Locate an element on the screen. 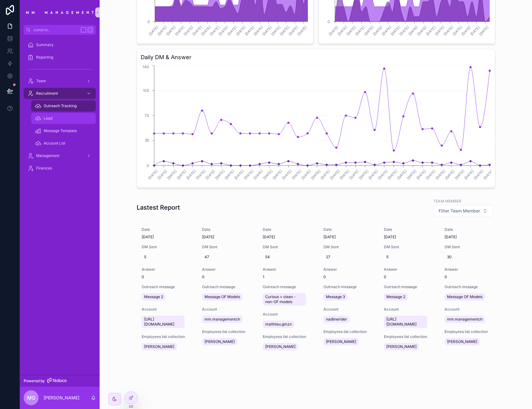 The width and height of the screenshot is (532, 409). span: MG is located at coordinates (31, 398).